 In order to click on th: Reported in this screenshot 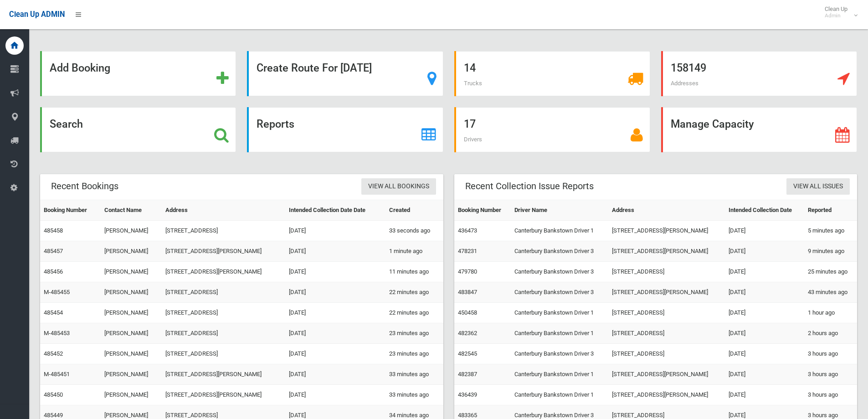, I will do `click(831, 210)`.